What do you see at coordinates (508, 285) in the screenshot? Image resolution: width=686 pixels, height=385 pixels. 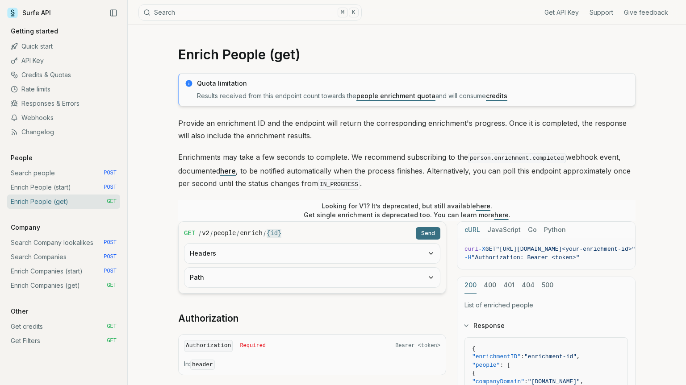 I see `button: 401` at bounding box center [508, 285].